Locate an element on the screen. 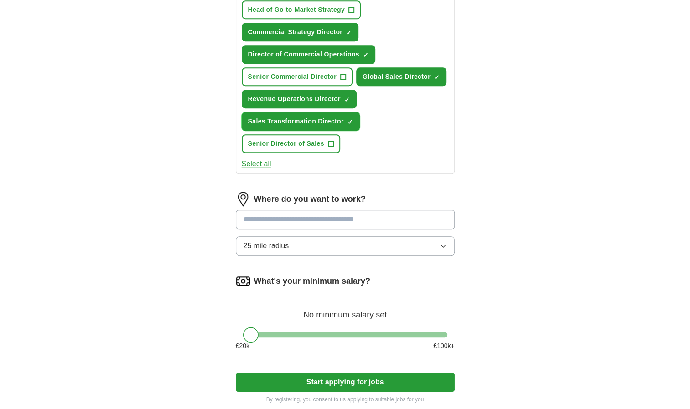 This screenshot has height=409, width=690. span: Commercial Strategy Director is located at coordinates (295, 32).